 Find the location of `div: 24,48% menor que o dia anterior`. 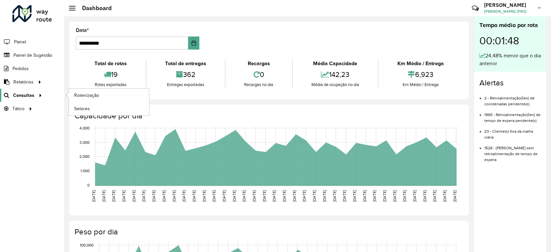

div: 24,48% menor que o dia anterior is located at coordinates (510, 60).